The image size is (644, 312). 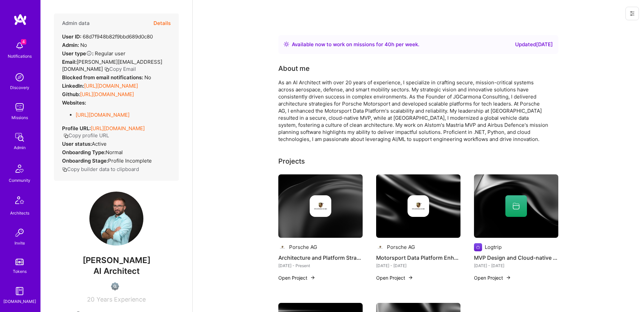 I want to click on h4: Admin data, so click(x=76, y=23).